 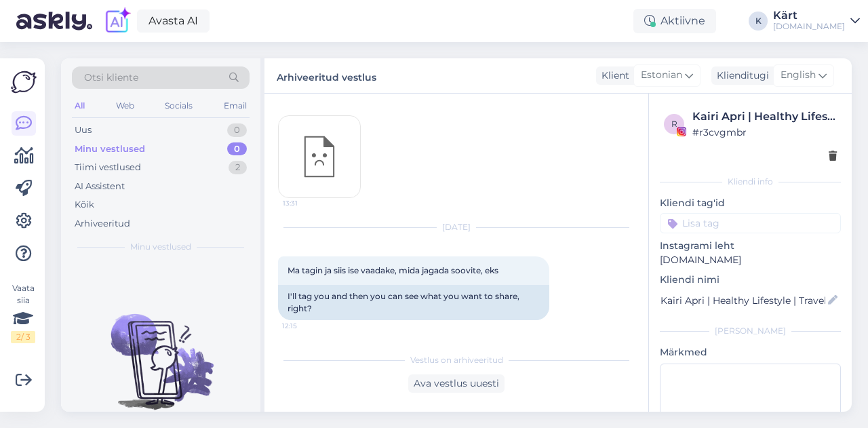 I want to click on span: Ma tagin ja siis ise vaadake, mida jagada soovite, eks, so click(x=392, y=270).